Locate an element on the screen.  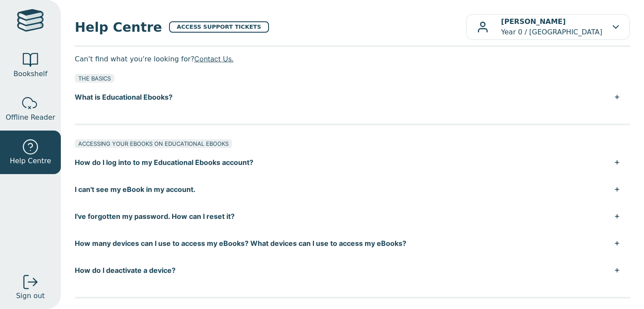
button: What is Educational Ebooks? is located at coordinates (352, 97).